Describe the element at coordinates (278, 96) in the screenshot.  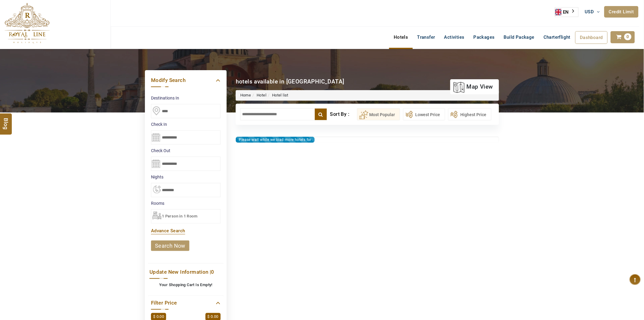
I see `li: Hotel list` at that location.